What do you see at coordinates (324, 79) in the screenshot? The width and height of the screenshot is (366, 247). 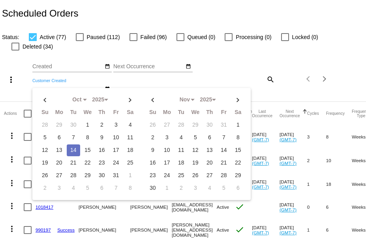 I see `button: Next page` at bounding box center [324, 79].